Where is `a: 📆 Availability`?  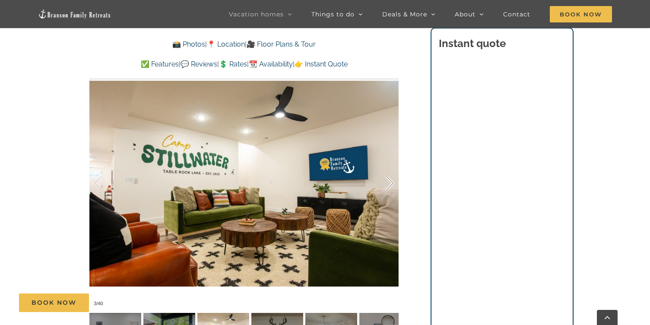
a: 📆 Availability is located at coordinates (271, 64).